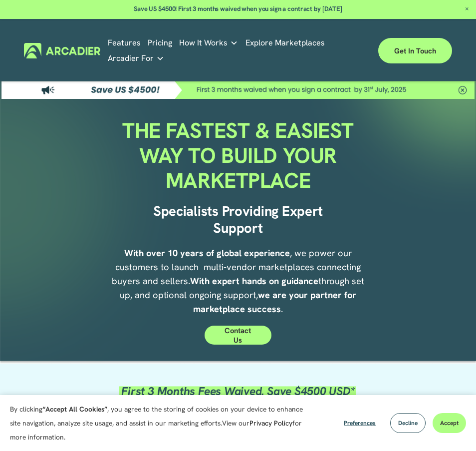 The height and width of the screenshot is (451, 476). Describe the element at coordinates (285, 43) in the screenshot. I see `a: Explore Marketplaces` at that location.